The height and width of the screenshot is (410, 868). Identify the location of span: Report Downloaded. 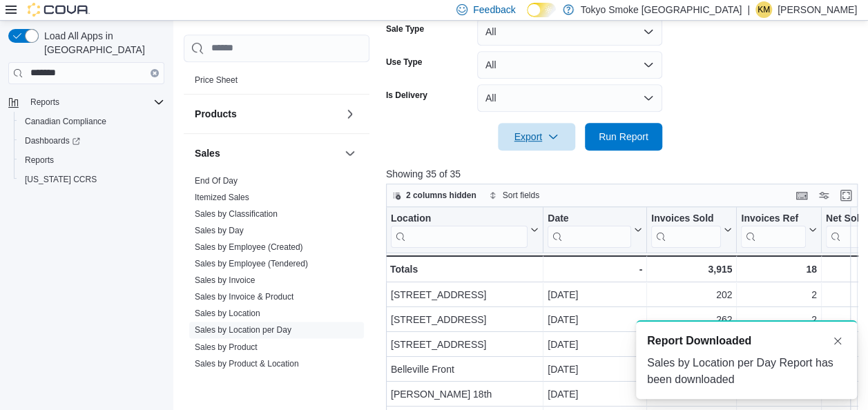
(699, 341).